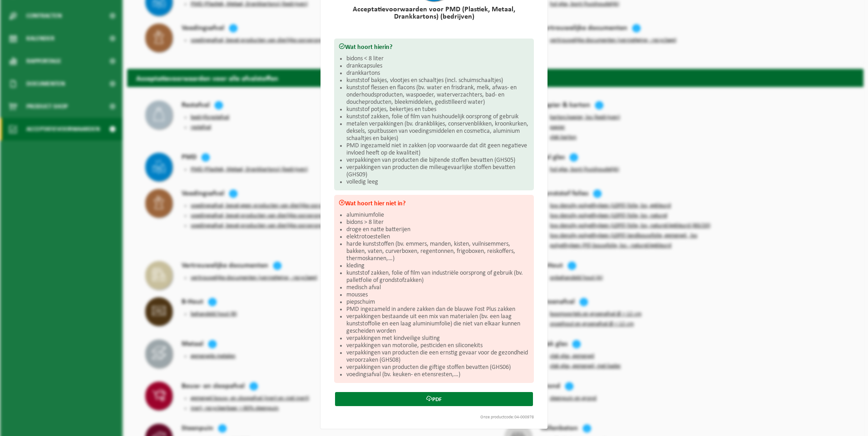 The width and height of the screenshot is (868, 436). Describe the element at coordinates (434, 13) in the screenshot. I see `h2: Acceptatievoorwaarden voor PMD (Plastiek, Metaal, Drankkartons) (bedrijven)` at that location.